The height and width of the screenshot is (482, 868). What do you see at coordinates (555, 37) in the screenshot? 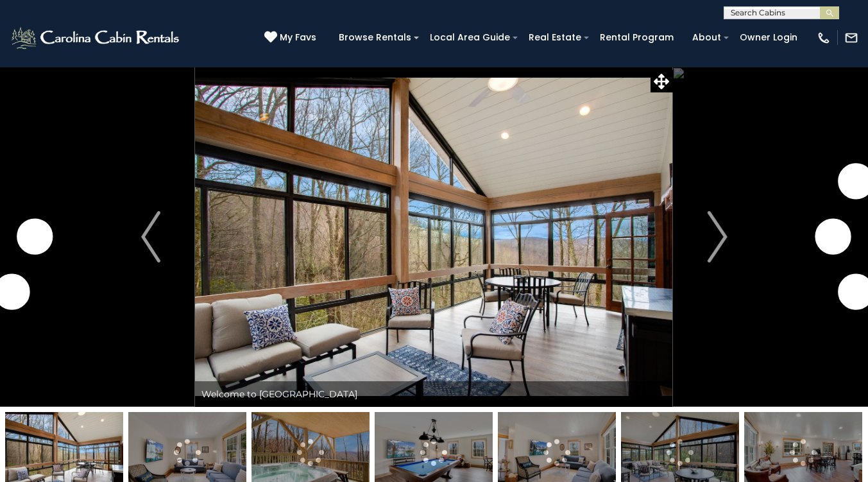
I see `a: Real Estate` at bounding box center [555, 37].